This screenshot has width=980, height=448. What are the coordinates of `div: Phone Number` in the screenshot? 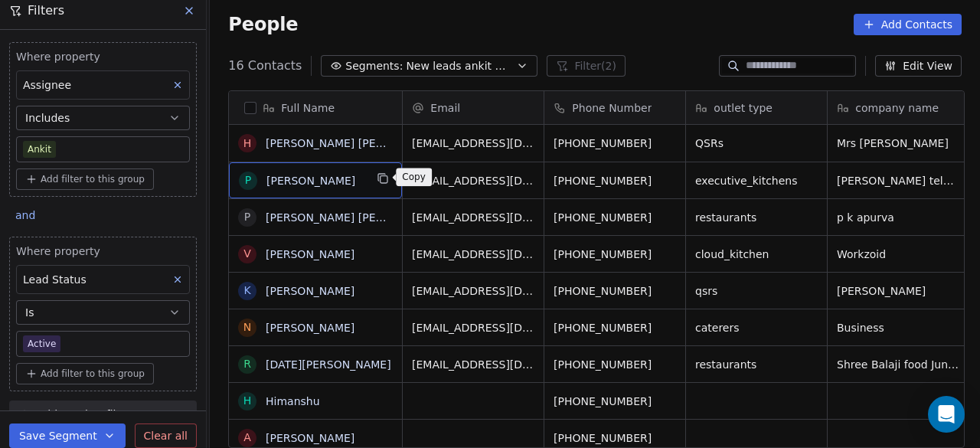 It's located at (615, 107).